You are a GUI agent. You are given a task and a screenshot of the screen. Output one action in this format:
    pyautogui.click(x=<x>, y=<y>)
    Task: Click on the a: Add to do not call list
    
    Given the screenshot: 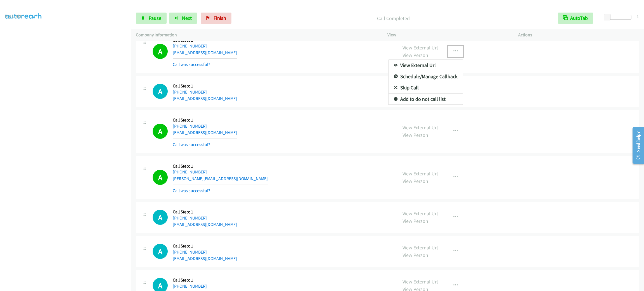 What is the action you would take?
    pyautogui.click(x=425, y=99)
    